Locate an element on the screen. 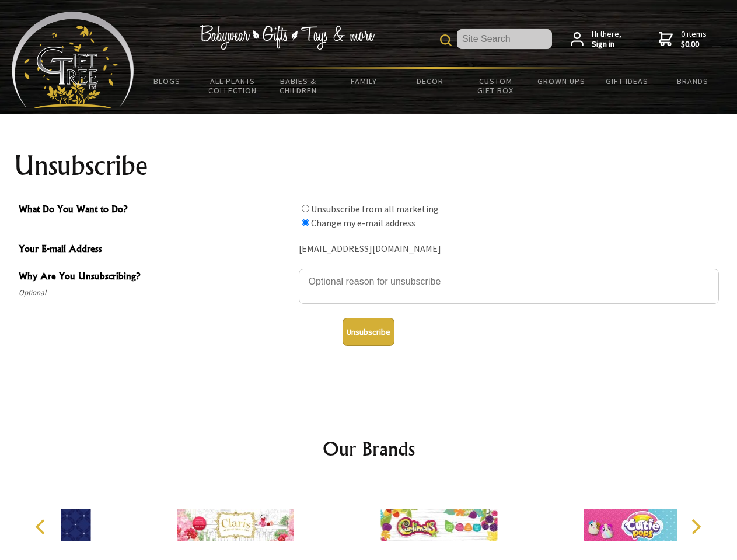 This screenshot has width=737, height=560. label: Change my e-mail address is located at coordinates (363, 223).